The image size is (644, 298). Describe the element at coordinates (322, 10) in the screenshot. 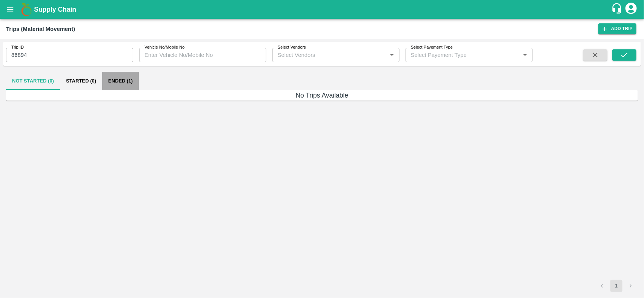

I see `a: Supply Chain` at that location.